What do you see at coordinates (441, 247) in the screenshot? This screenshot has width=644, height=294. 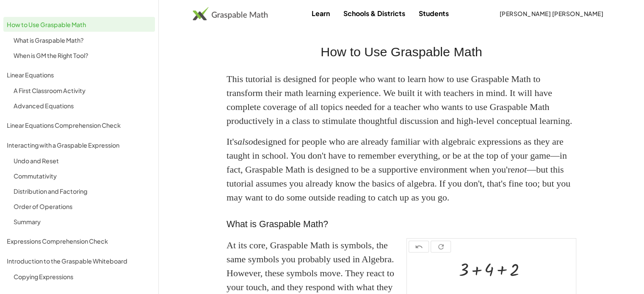 I see `button: refresh` at bounding box center [441, 247].